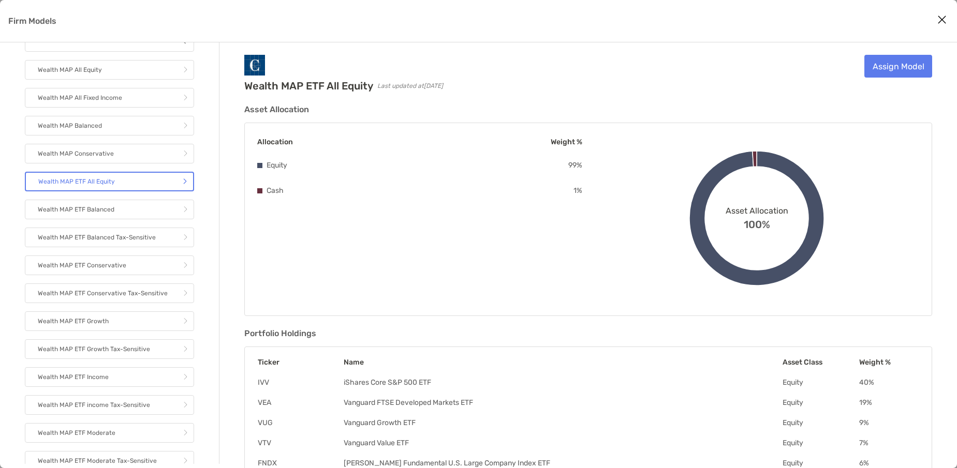 This screenshot has height=468, width=957. Describe the element at coordinates (300, 443) in the screenshot. I see `td: VTV` at that location.